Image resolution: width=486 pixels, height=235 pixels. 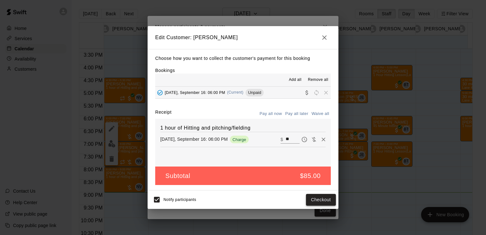 I want to click on span: Notify participants, so click(x=180, y=200).